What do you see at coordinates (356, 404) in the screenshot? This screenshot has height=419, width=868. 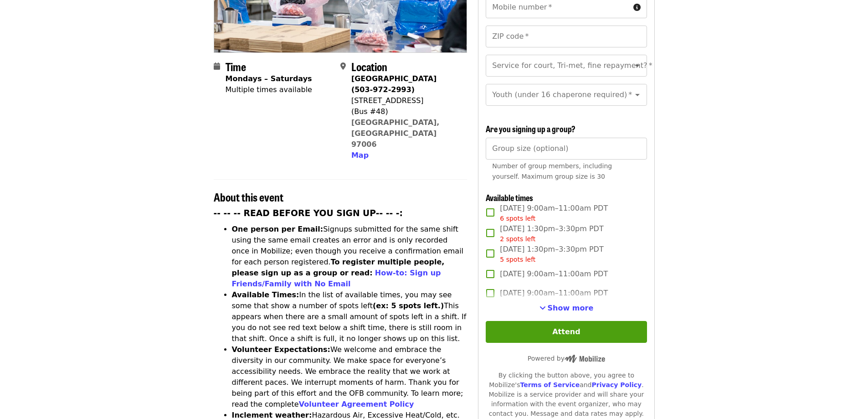 I see `a: Volunteer Agreement Policy` at bounding box center [356, 404].